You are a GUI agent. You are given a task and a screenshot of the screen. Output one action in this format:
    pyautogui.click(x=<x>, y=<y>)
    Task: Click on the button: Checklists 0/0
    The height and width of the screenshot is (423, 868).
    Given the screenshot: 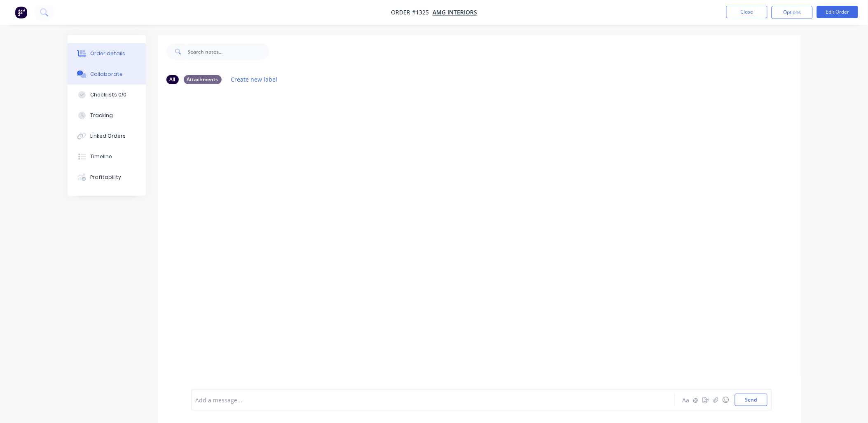 What is the action you would take?
    pyautogui.click(x=107, y=95)
    